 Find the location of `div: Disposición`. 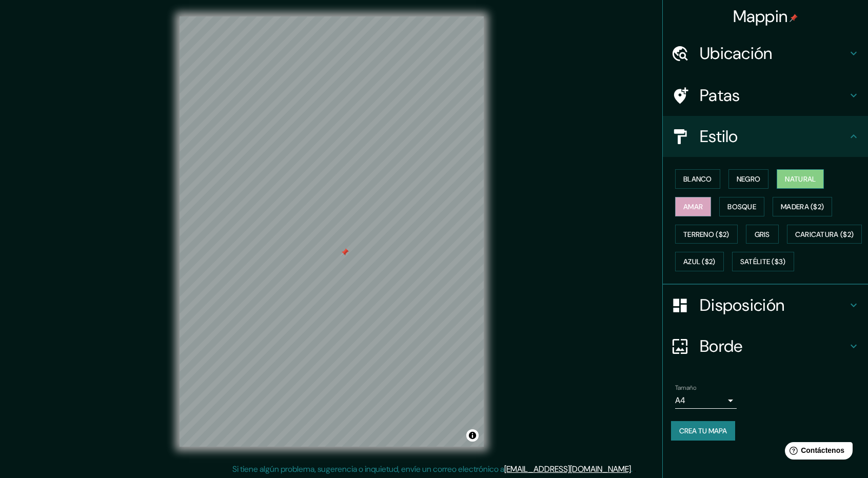

div: Disposición is located at coordinates (765, 306).